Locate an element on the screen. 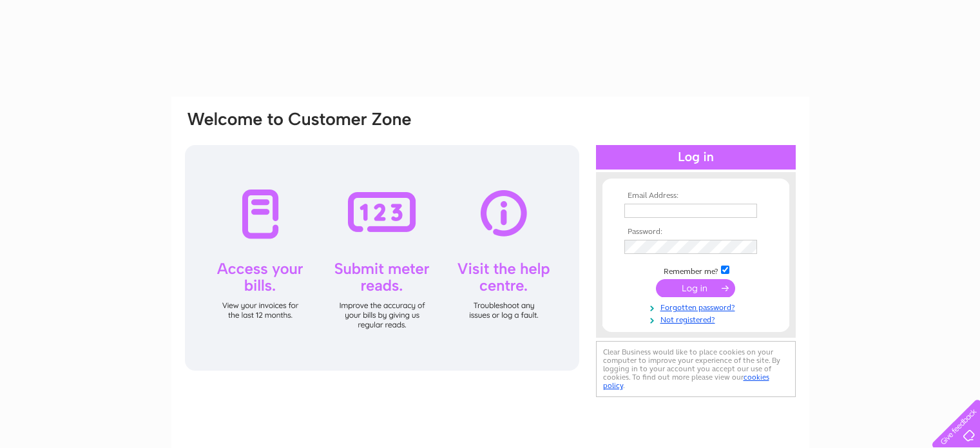  th: Email Address: is located at coordinates (696, 196).